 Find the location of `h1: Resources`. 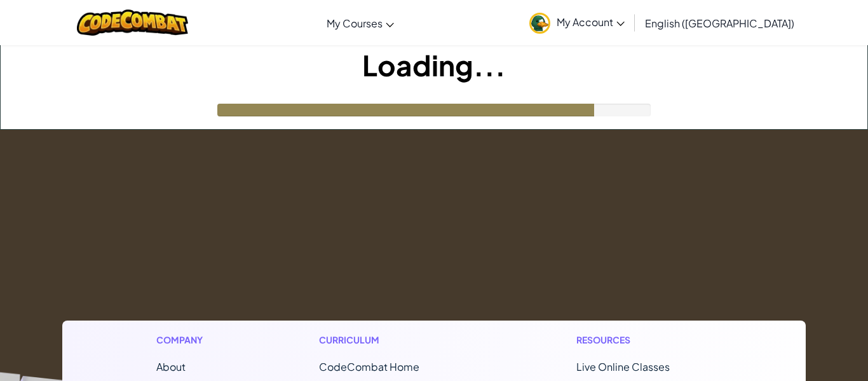

h1: Resources is located at coordinates (643, 339).